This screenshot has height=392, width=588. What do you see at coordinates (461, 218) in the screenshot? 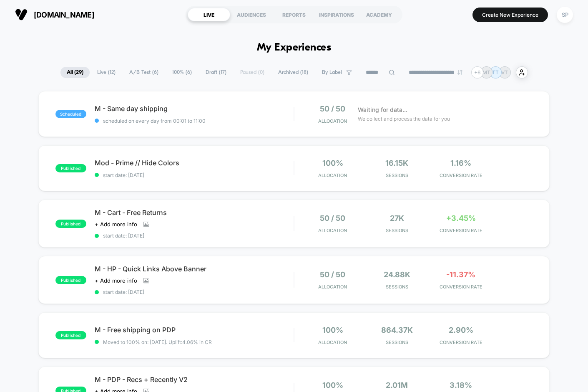
I see `span: +3.45%` at bounding box center [461, 218].